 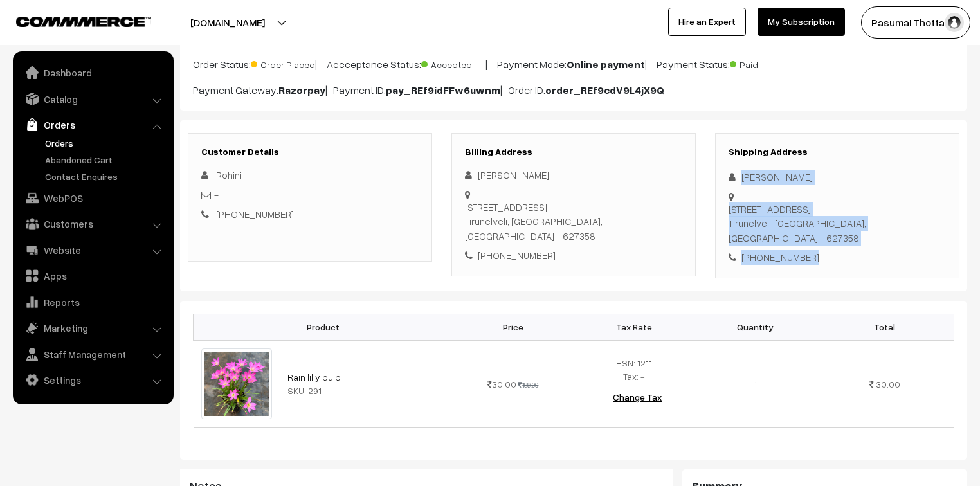 What do you see at coordinates (229, 175) in the screenshot?
I see `span: Rohini` at bounding box center [229, 175].